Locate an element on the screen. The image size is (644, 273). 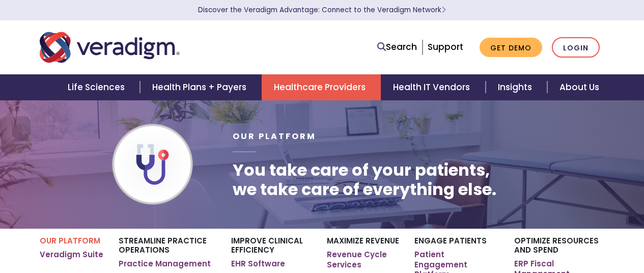
a: Veradigm Suite is located at coordinates (71, 255).